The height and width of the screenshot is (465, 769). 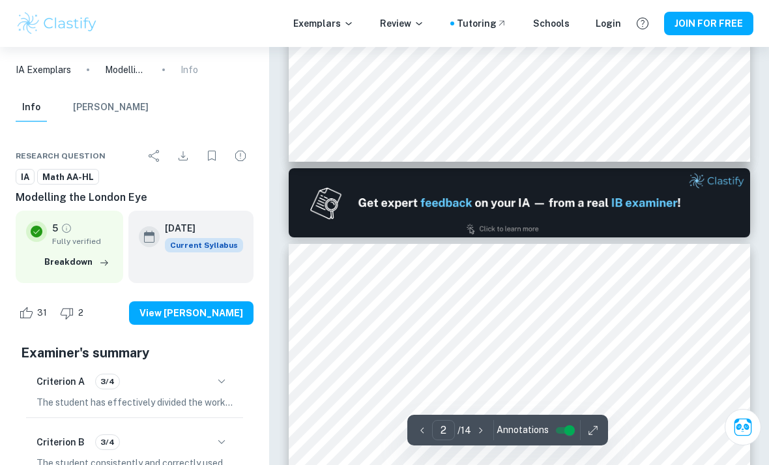 What do you see at coordinates (35, 313) in the screenshot?
I see `div: Like` at bounding box center [35, 313].